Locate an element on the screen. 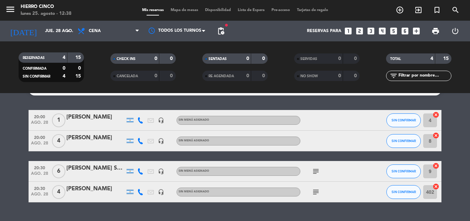  input: Filtrar por nombre... is located at coordinates (424, 76).